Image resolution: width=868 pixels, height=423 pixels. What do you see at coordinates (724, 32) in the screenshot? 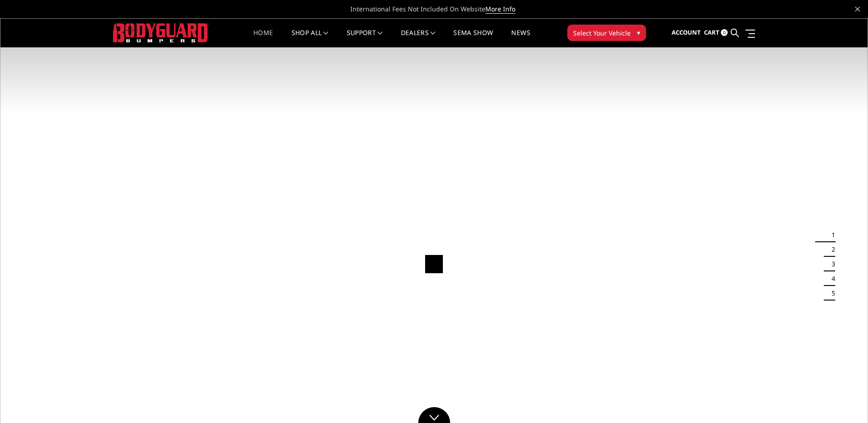
I see `span: 0` at bounding box center [724, 32].